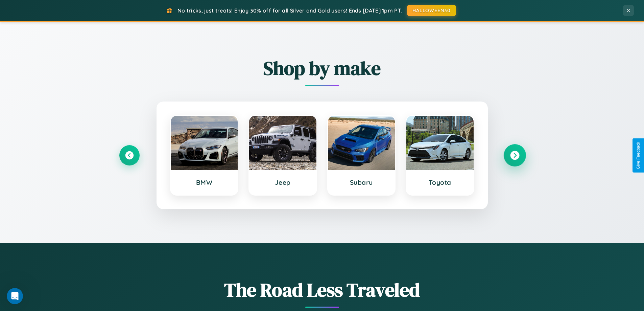 This screenshot has height=311, width=644. I want to click on div: Give Feedback, so click(639, 155).